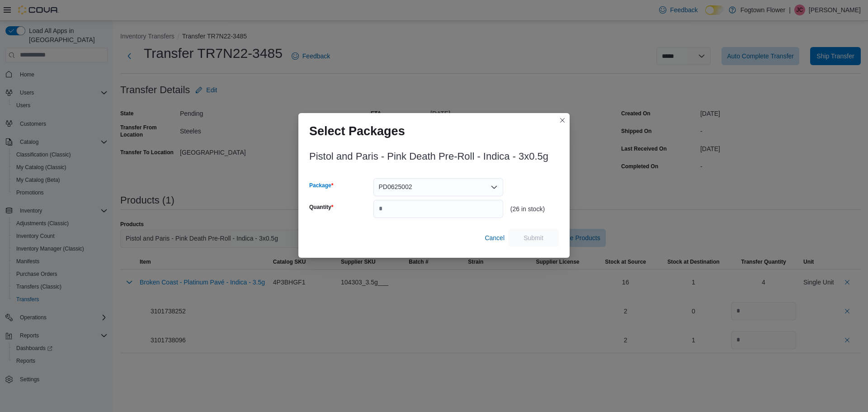  I want to click on button: Closes this modal window, so click(562, 121).